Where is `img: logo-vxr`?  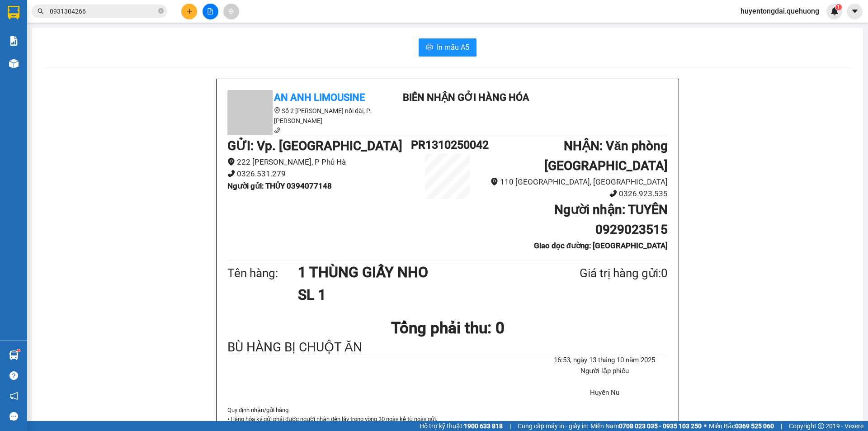
img: logo-vxr is located at coordinates (13, 13).